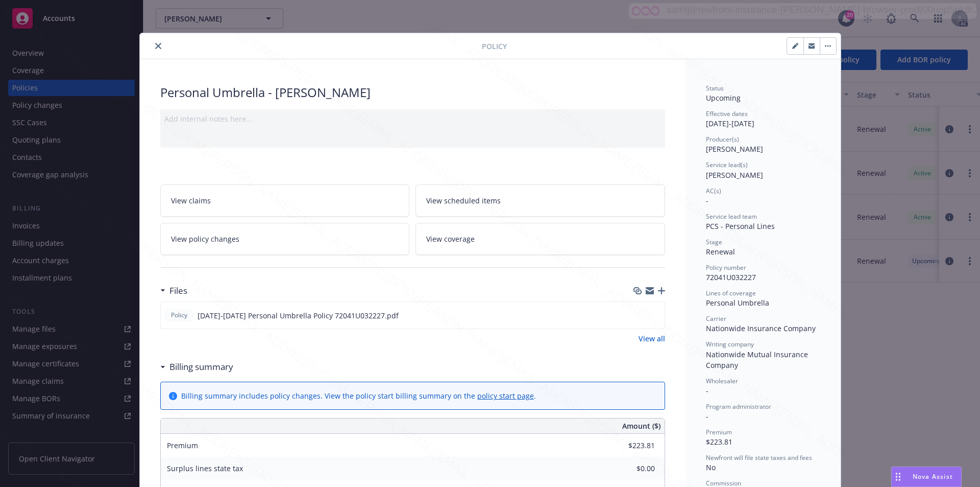 This screenshot has height=487, width=980. What do you see at coordinates (413, 118) in the screenshot?
I see `div: Add internal notes here...` at bounding box center [413, 118].